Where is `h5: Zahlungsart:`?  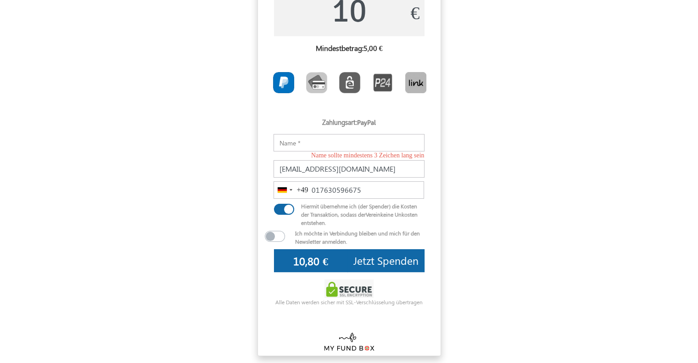 h5: Zahlungsart: is located at coordinates (349, 124).